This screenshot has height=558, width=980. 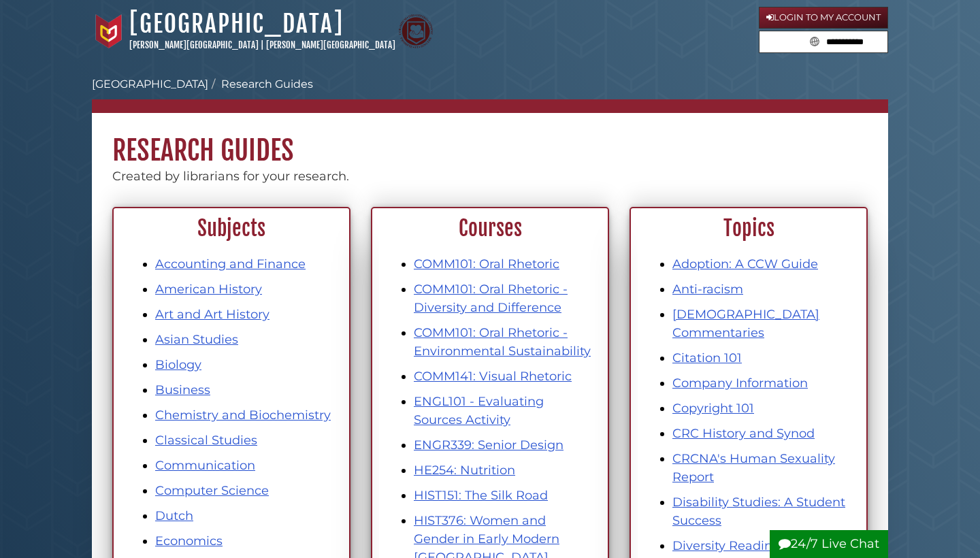 I want to click on a: Adoption: A CCW Guide, so click(x=745, y=264).